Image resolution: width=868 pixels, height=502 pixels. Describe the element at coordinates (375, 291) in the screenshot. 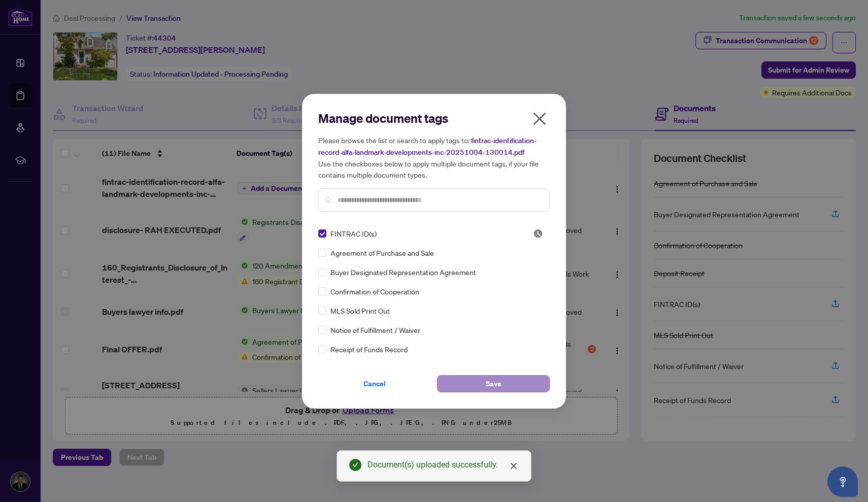

I see `span: Confirmation of Cooperation` at that location.